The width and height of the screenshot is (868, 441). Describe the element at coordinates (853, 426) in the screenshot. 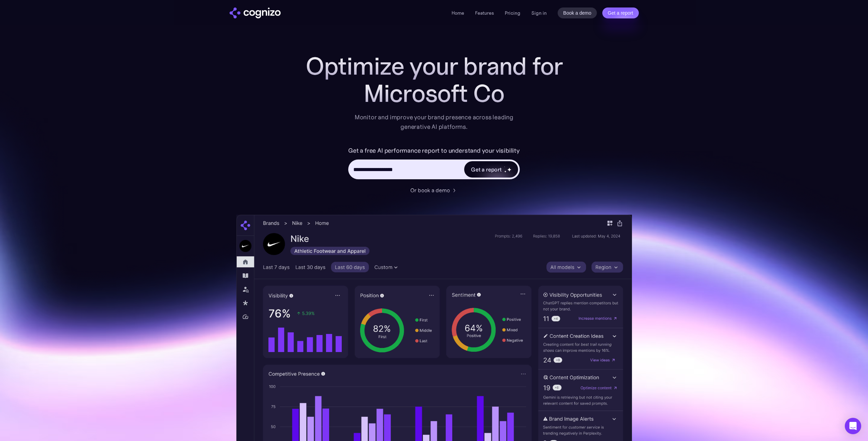

I see `div: Open Intercom Messenger` at that location.